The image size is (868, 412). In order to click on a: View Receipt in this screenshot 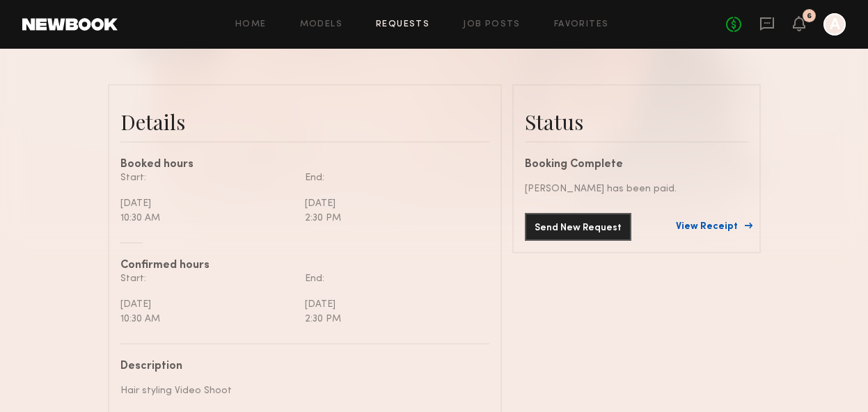, I will do `click(712, 227)`.